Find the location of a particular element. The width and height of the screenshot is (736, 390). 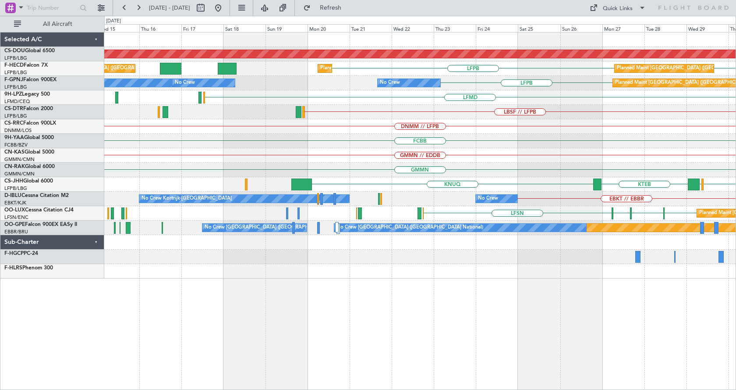

div: Thu 16 is located at coordinates (160, 28).